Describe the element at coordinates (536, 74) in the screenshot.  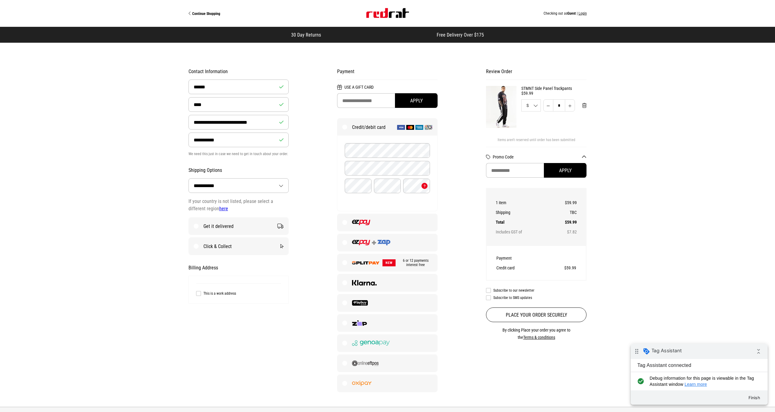
I see `h2: Review Order` at that location.